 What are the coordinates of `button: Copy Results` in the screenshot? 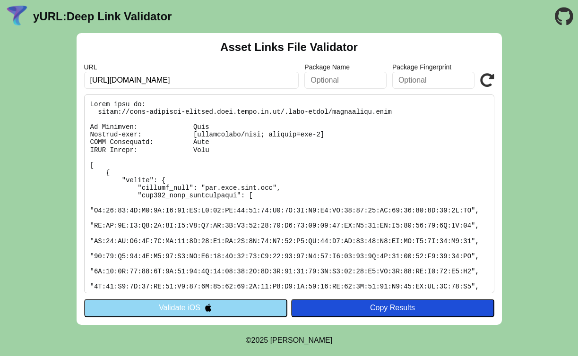 It's located at (393, 308).